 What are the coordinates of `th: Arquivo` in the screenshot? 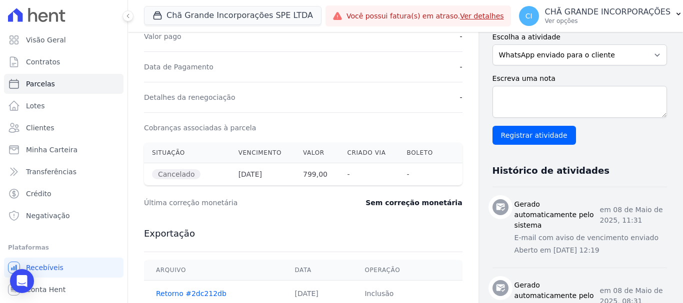 It's located at (213, 270).